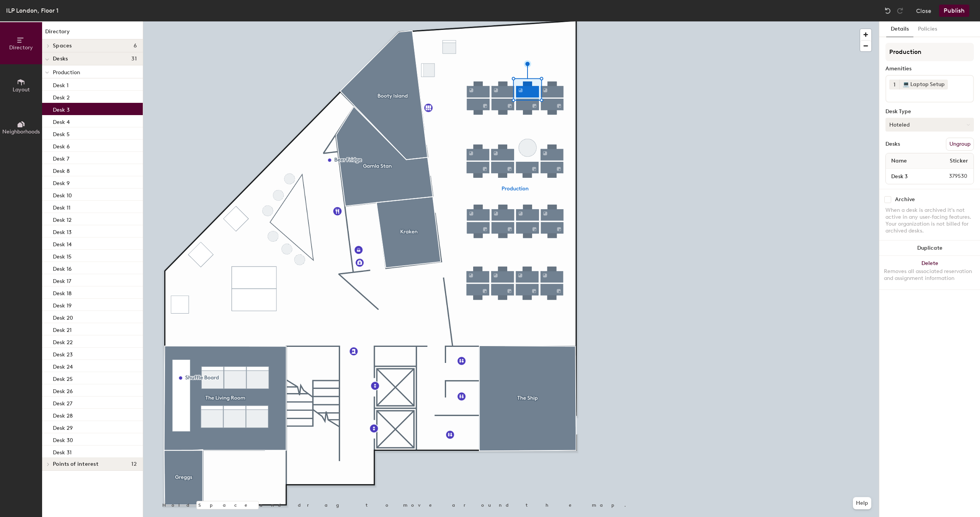 Image resolution: width=980 pixels, height=517 pixels. I want to click on span: 12, so click(134, 464).